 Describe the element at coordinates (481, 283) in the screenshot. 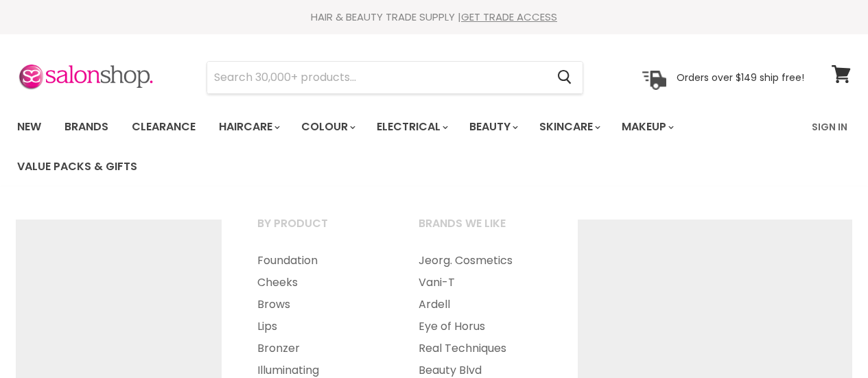

I see `a: Vani-T` at that location.